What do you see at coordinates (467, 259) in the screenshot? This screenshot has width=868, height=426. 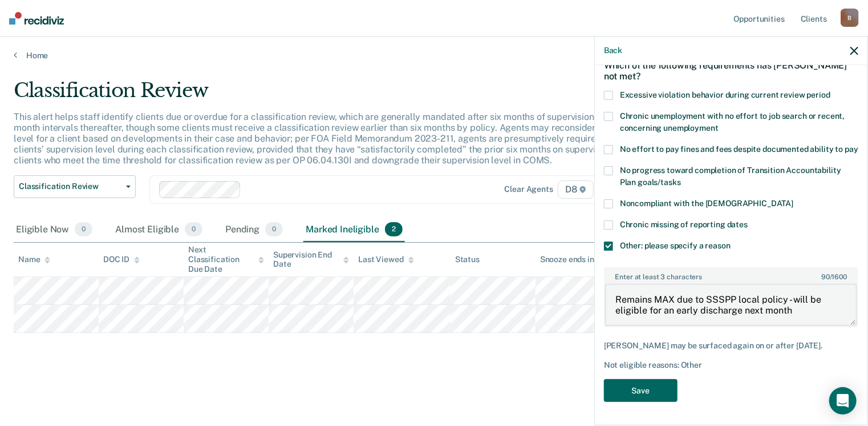 I see `div: Status` at bounding box center [467, 259].